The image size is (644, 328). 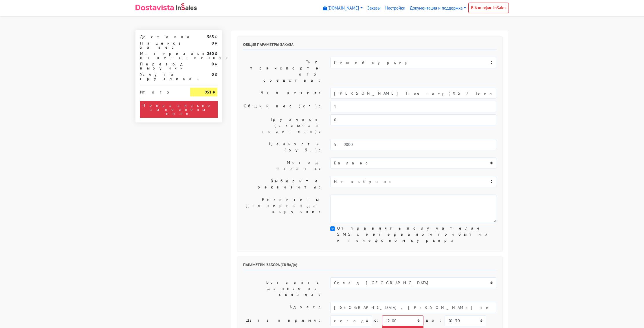 I want to click on label: Реквизиты для перевода выручки:, so click(x=282, y=209).